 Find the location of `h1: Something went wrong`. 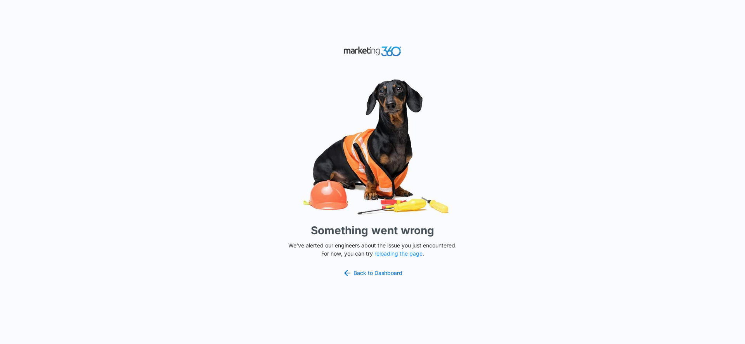

h1: Something went wrong is located at coordinates (372, 230).